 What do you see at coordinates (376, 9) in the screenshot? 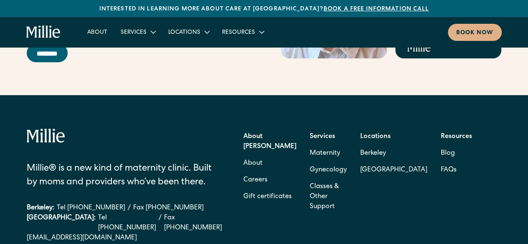
I see `a: Book a free information call` at bounding box center [376, 9].